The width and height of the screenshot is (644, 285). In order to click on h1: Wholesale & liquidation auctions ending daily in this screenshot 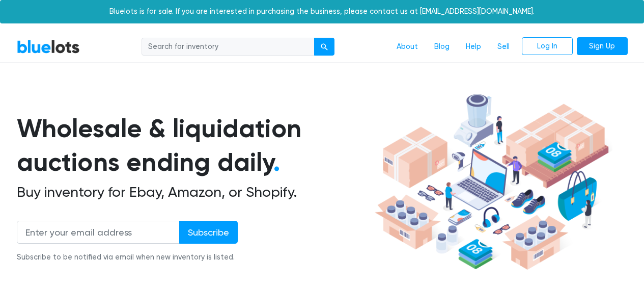, I will do `click(194, 146)`.